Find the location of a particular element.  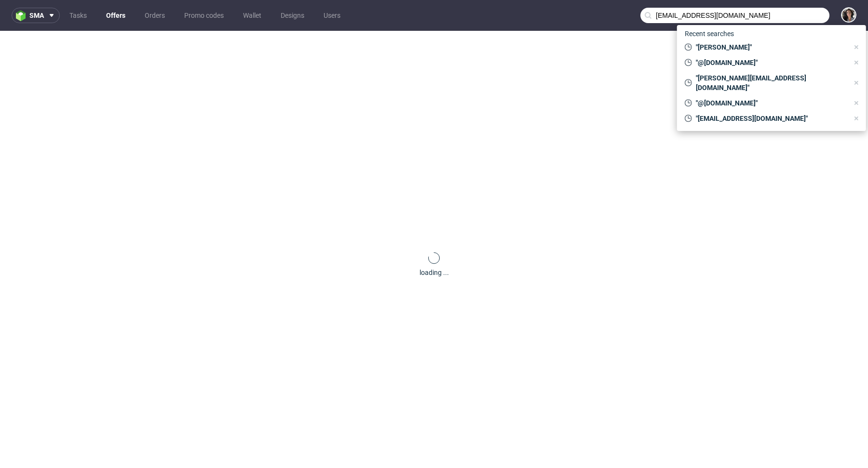

img: logo is located at coordinates (23, 16).